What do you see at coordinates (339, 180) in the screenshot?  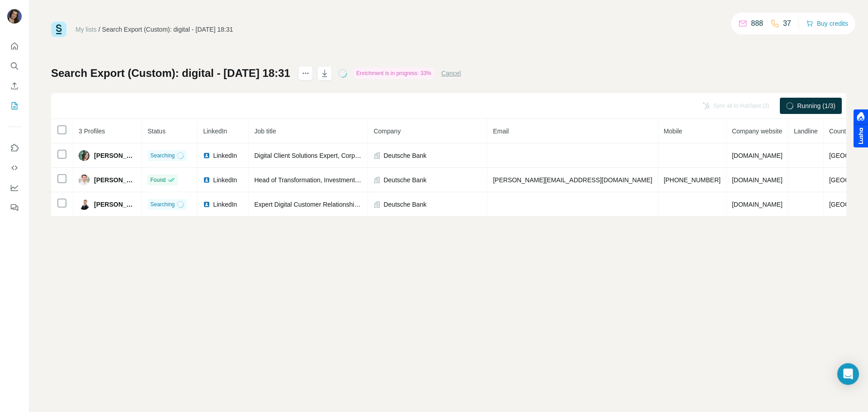 I see `span: Head of Transformation, Investment Solutions, Priivate Bank` at bounding box center [339, 180].